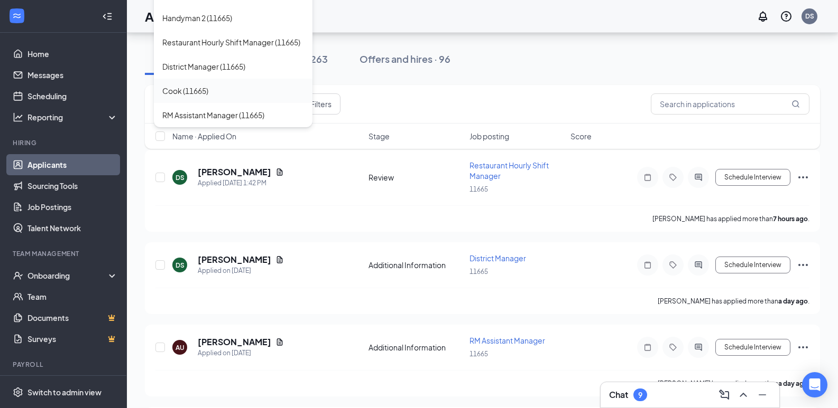 The width and height of the screenshot is (838, 408). Describe the element at coordinates (72, 297) in the screenshot. I see `a: Team` at that location.